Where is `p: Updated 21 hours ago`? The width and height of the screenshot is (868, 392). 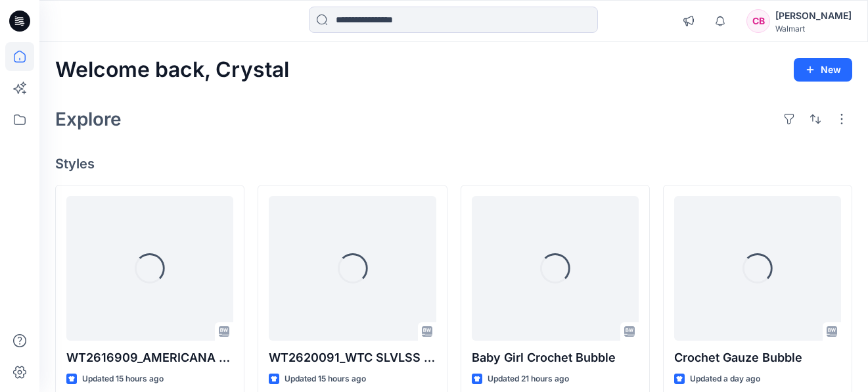 p: Updated 21 hours ago is located at coordinates (528, 379).